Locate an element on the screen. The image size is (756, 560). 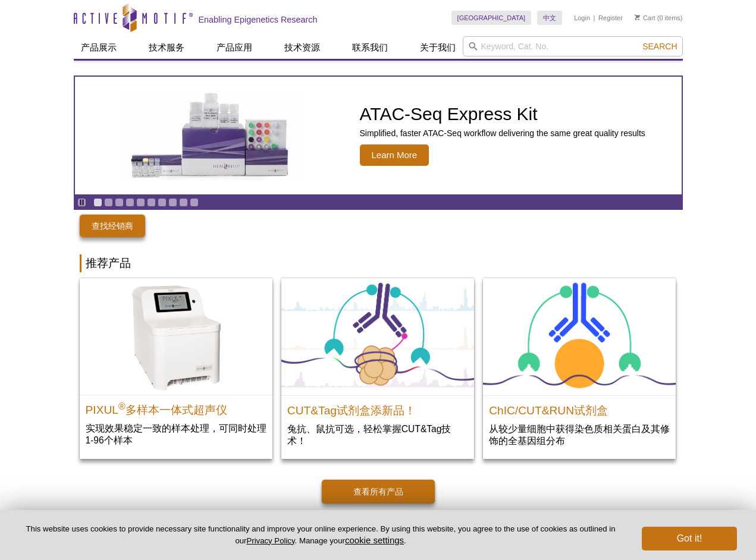
h2: CUT&Tag试剂盒添新品！ is located at coordinates (378, 408).